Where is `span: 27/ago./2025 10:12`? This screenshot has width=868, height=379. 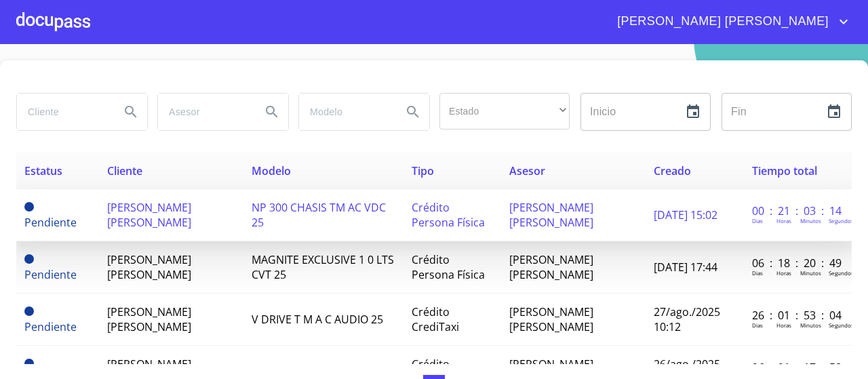 span: 27/ago./2025 10:12 is located at coordinates (687, 320).